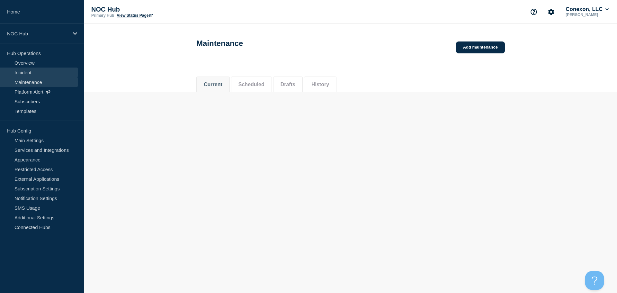 This screenshot has width=617, height=293. Describe the element at coordinates (551, 12) in the screenshot. I see `button: Account settings` at that location.